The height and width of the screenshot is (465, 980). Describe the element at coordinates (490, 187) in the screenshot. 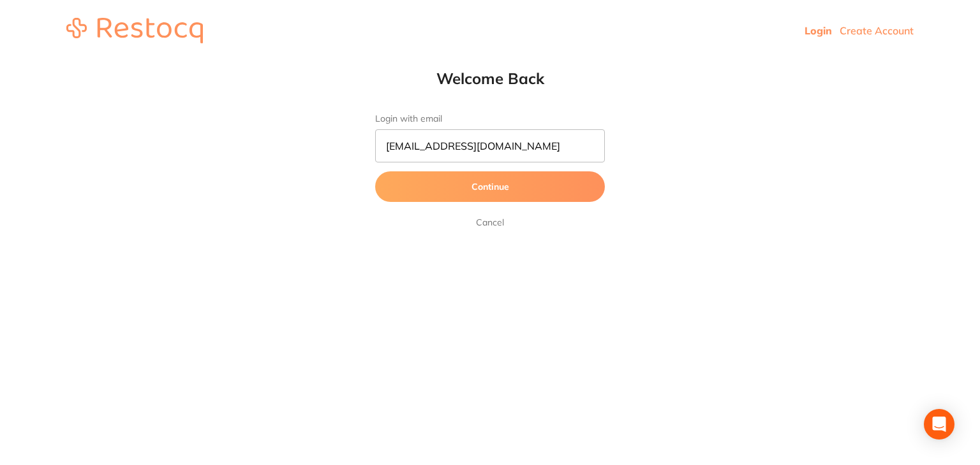

I see `button: Continue` at that location.